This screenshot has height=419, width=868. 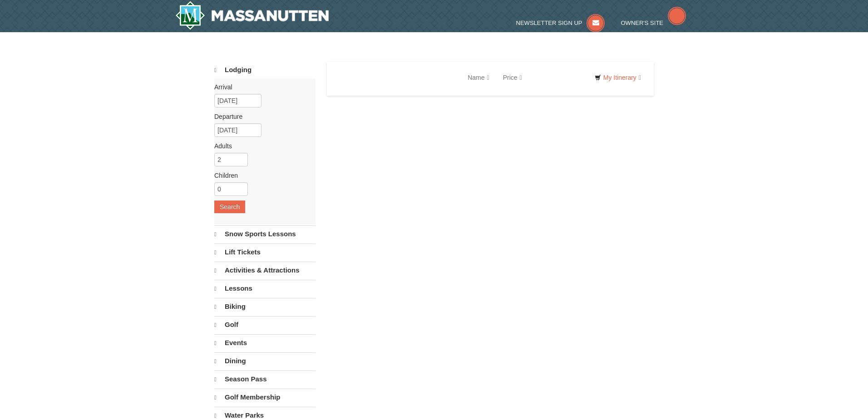 What do you see at coordinates (262, 176) in the screenshot?
I see `label: Children` at bounding box center [262, 176].